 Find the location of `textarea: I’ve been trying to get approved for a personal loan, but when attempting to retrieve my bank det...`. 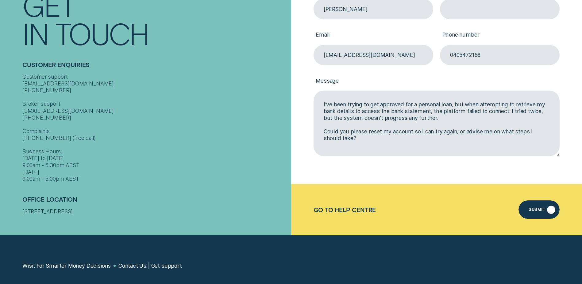

textarea: I’ve been trying to get approved for a personal loan, but when attempting to retrieve my bank det... is located at coordinates (437, 123).